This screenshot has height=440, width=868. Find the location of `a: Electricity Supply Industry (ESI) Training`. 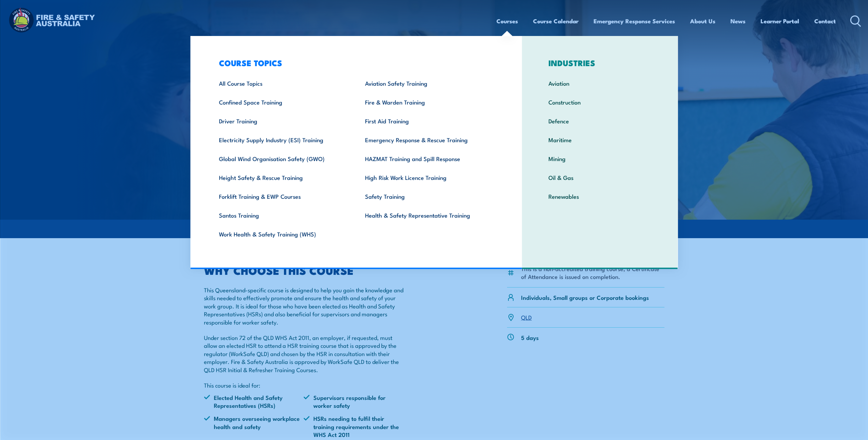

a: Electricity Supply Industry (ESI) Training is located at coordinates (281, 139).